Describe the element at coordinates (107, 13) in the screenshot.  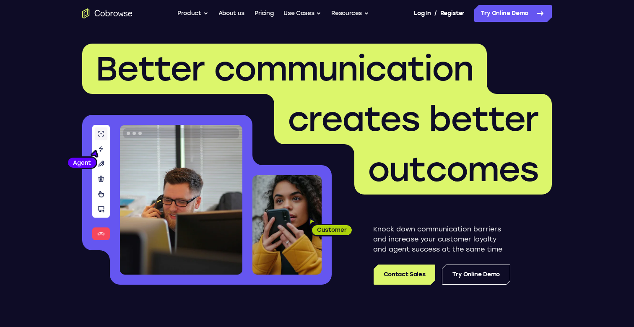
I see `a: Go to the home page` at that location.